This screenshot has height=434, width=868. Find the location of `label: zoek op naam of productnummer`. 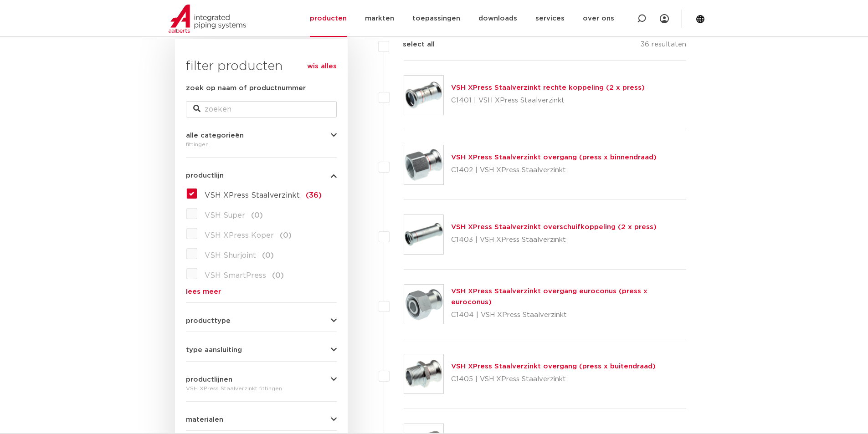

label: zoek op naam of productnummer is located at coordinates (245, 88).